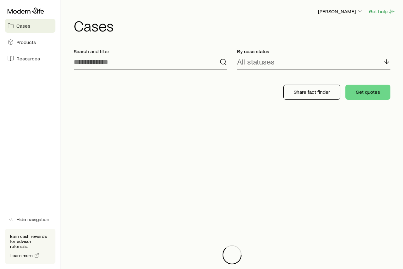 Image resolution: width=403 pixels, height=269 pixels. Describe the element at coordinates (30, 26) in the screenshot. I see `a: Cases` at that location.